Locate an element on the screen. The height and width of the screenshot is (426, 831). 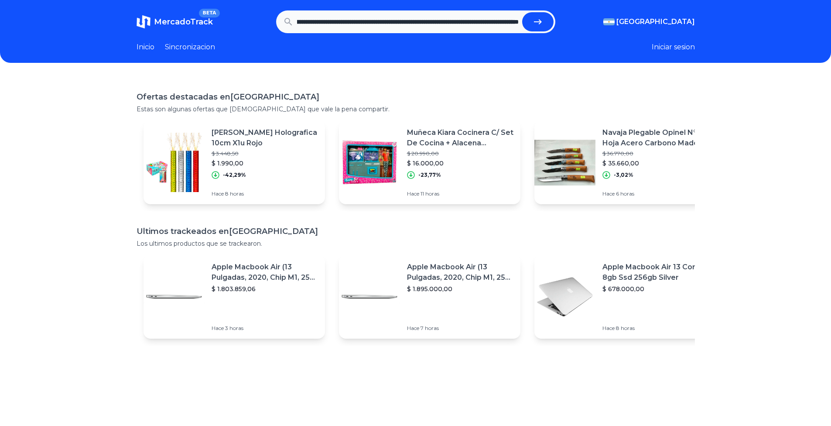
p: $ 1.803.859,06 is located at coordinates (265, 289).